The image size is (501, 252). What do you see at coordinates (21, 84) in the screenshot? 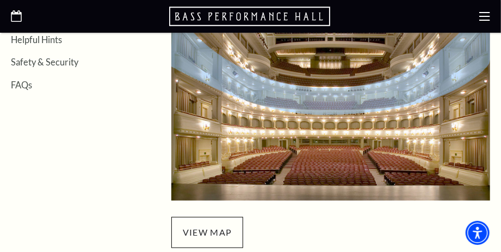
I see `a: FAQs` at bounding box center [21, 84].